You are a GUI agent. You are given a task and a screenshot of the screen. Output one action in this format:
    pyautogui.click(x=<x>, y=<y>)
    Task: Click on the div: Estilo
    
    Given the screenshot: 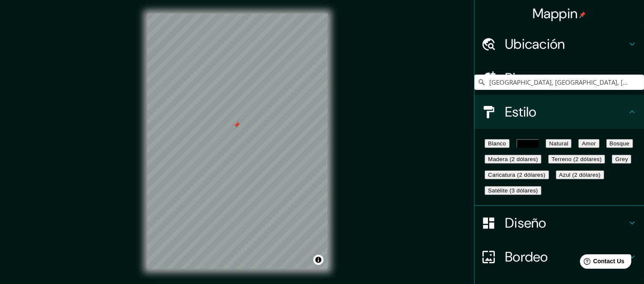 What is the action you would take?
    pyautogui.click(x=559, y=112)
    